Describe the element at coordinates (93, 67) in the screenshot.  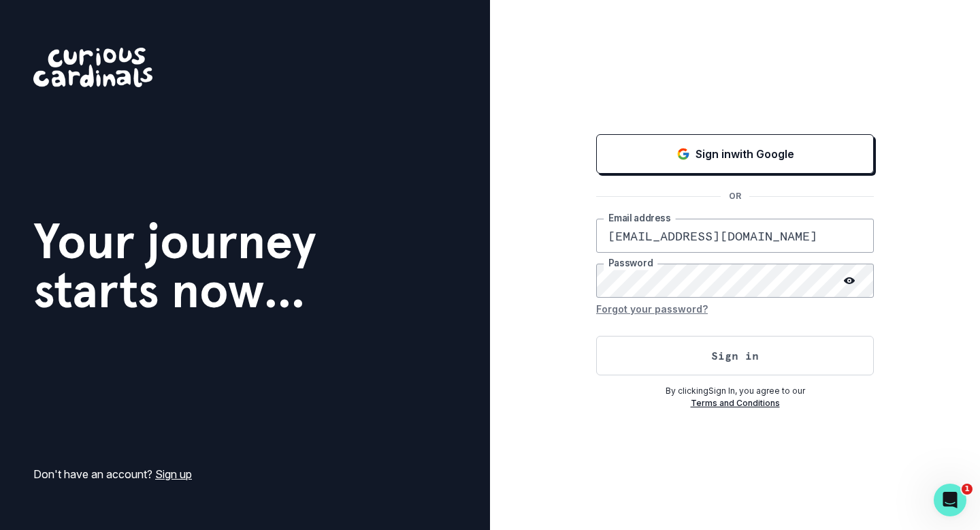
I see `img: Curious Cardinals Logo` at that location.